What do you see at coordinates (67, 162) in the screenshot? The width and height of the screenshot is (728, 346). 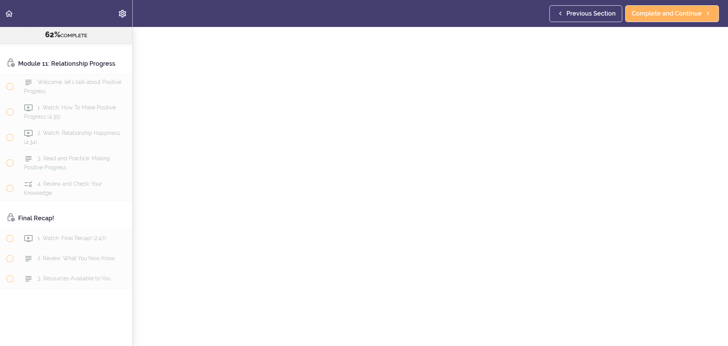 I see `span: 3. Read and Practice: Making Positive Progress` at bounding box center [67, 162].